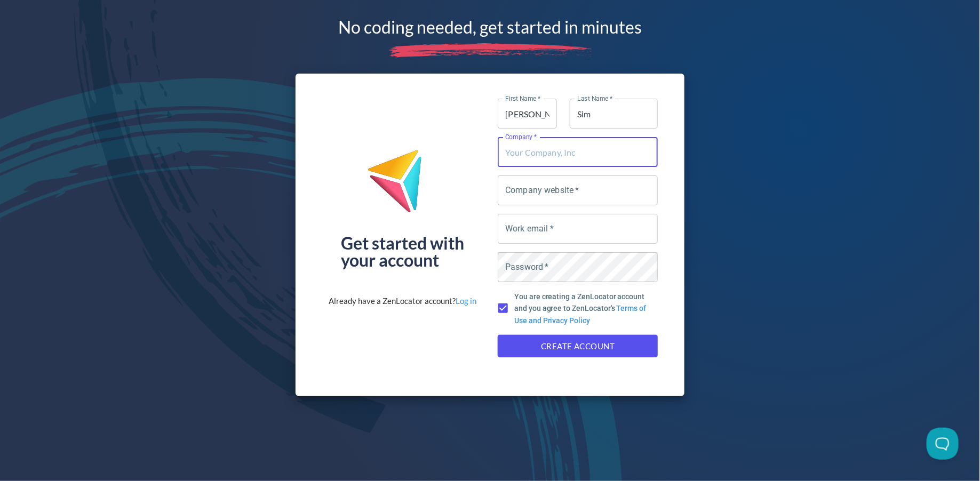  I want to click on a: Terms of Use and Privacy Policy, so click(580, 314).